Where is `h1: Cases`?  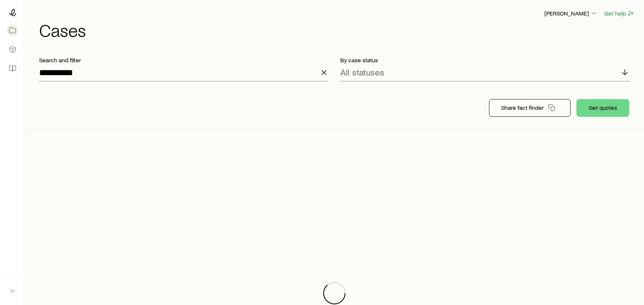
h1: Cases is located at coordinates (337, 30).